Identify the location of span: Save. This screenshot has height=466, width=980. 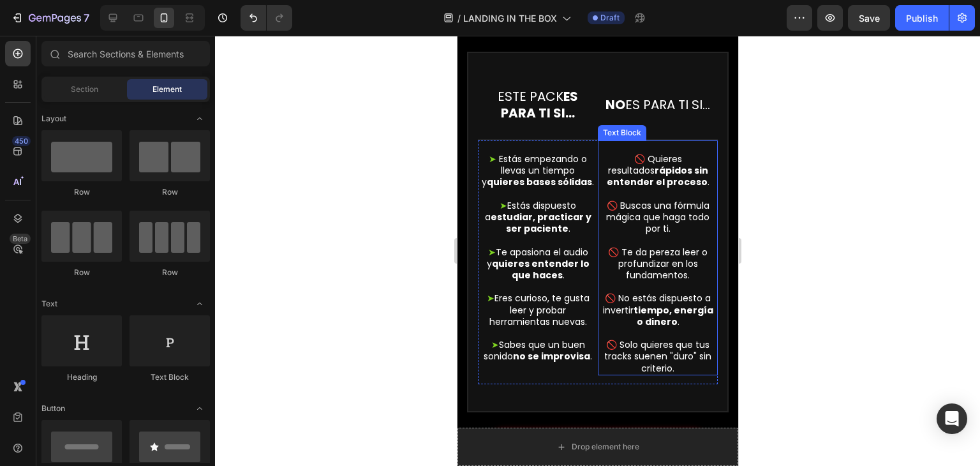
(869, 18).